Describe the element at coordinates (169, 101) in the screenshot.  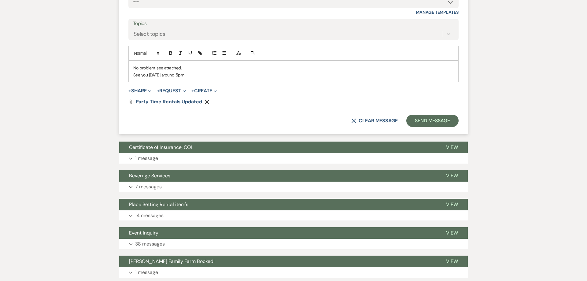
I see `span: Party time rentals updated` at that location.